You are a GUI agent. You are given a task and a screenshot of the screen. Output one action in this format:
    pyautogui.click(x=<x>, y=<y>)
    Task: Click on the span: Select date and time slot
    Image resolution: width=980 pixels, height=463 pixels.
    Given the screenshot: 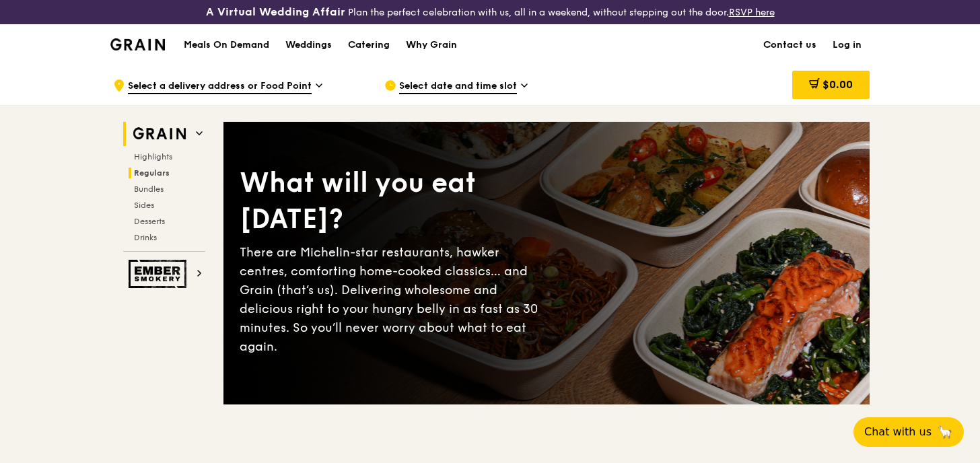 What is the action you would take?
    pyautogui.click(x=458, y=87)
    